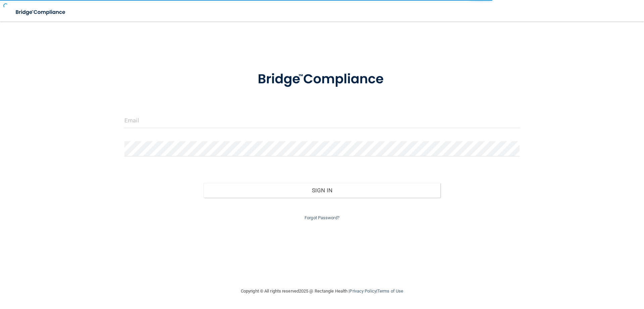  Describe the element at coordinates (322, 120) in the screenshot. I see `input: Email` at that location.